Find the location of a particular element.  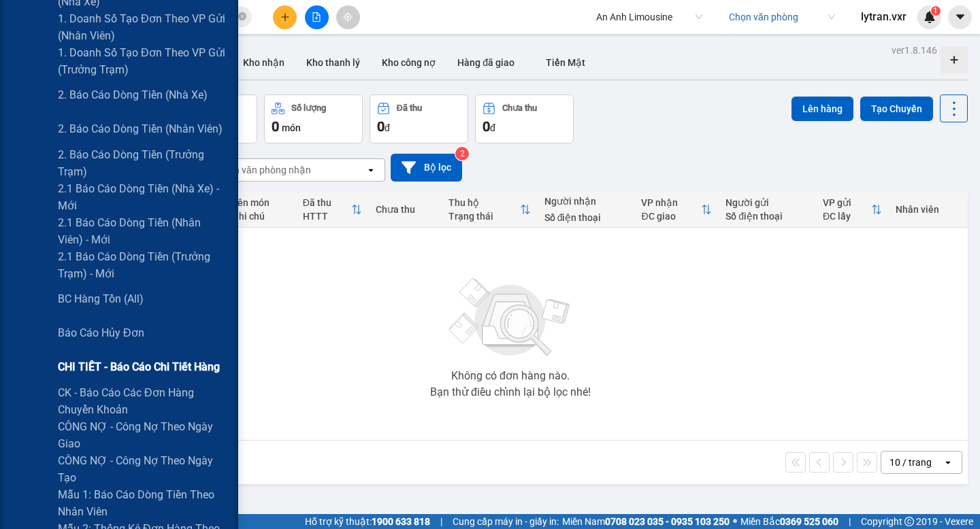

div: 10 / trang is located at coordinates (911, 463).